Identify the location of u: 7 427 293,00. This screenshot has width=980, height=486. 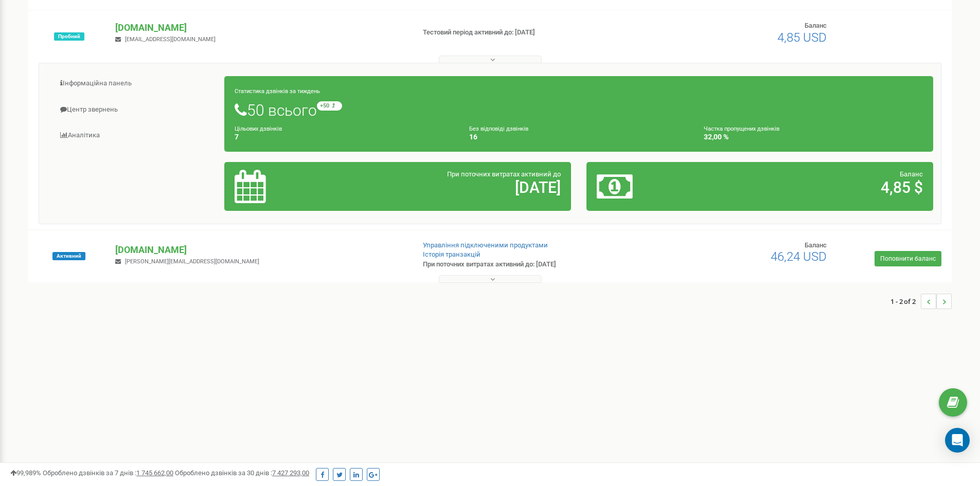
(291, 472).